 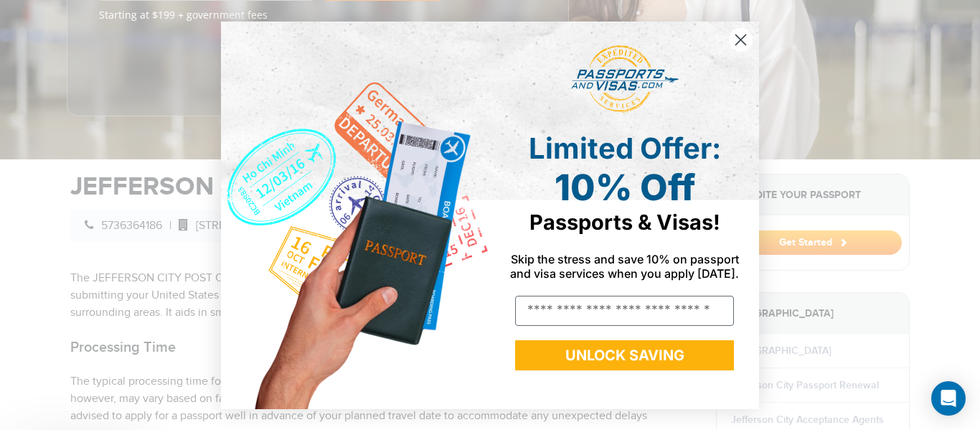 I want to click on button: Close dialog, so click(x=740, y=40).